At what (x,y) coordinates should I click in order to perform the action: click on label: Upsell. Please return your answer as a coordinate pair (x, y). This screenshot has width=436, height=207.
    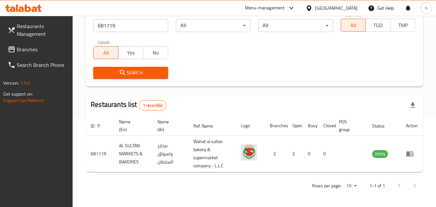
    Looking at the image, I should click on (104, 42).